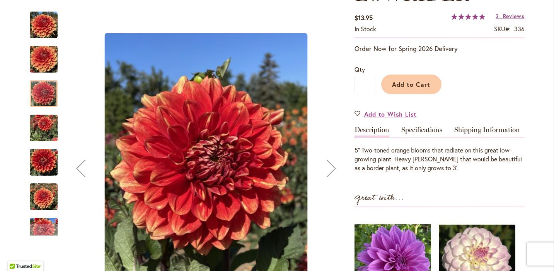  I want to click on span: Add to Cart, so click(411, 84).